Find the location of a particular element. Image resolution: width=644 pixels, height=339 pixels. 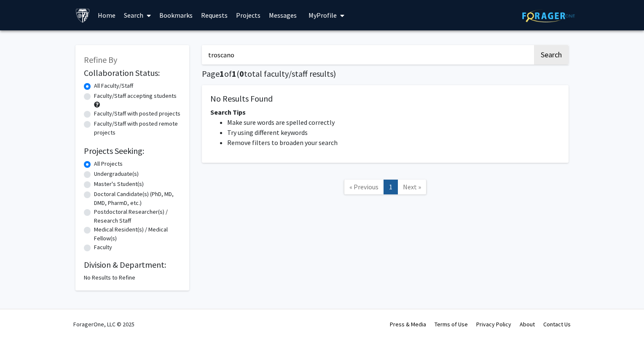

h2: Division & Department: is located at coordinates (132, 265).